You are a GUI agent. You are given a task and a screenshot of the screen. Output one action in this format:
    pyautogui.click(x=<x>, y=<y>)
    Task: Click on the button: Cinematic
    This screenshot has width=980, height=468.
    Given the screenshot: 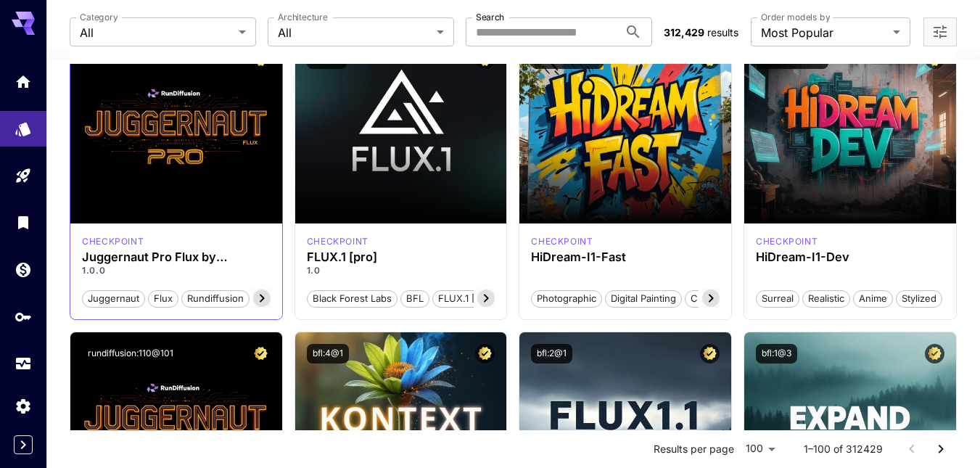 What is the action you would take?
    pyautogui.click(x=712, y=298)
    